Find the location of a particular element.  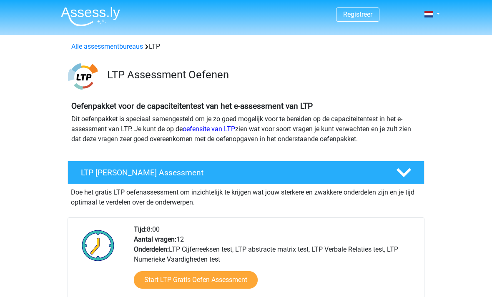

a: Registreer is located at coordinates (358, 14).